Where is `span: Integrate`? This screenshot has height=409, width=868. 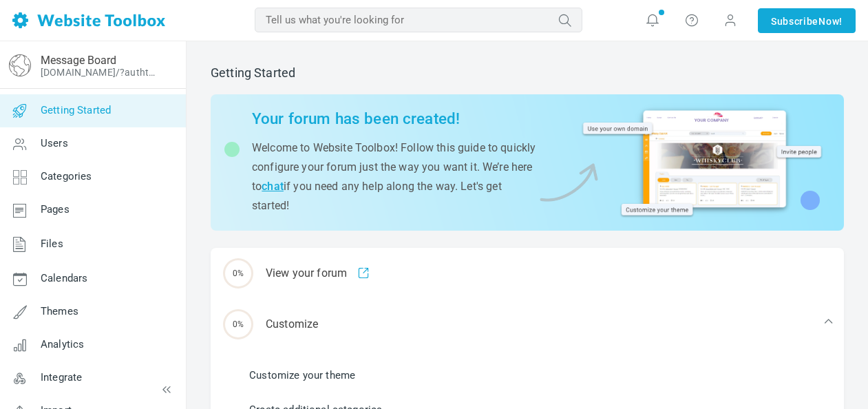 span: Integrate is located at coordinates (61, 377).